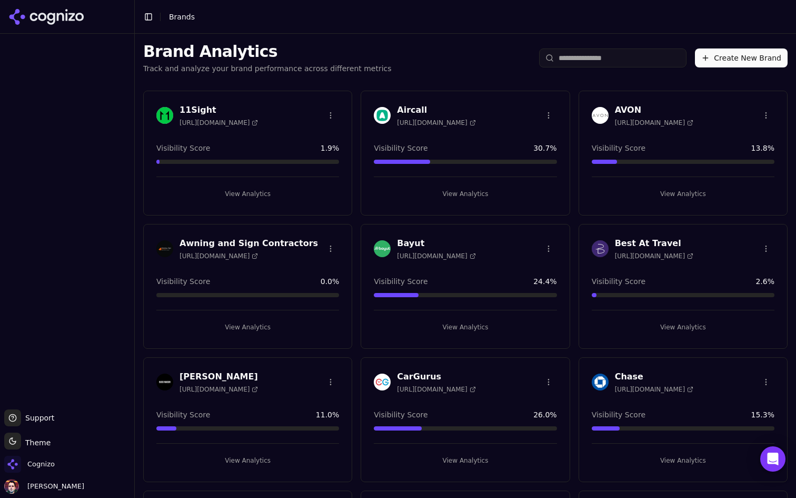  Describe the element at coordinates (600, 382) in the screenshot. I see `img: Chase` at that location.